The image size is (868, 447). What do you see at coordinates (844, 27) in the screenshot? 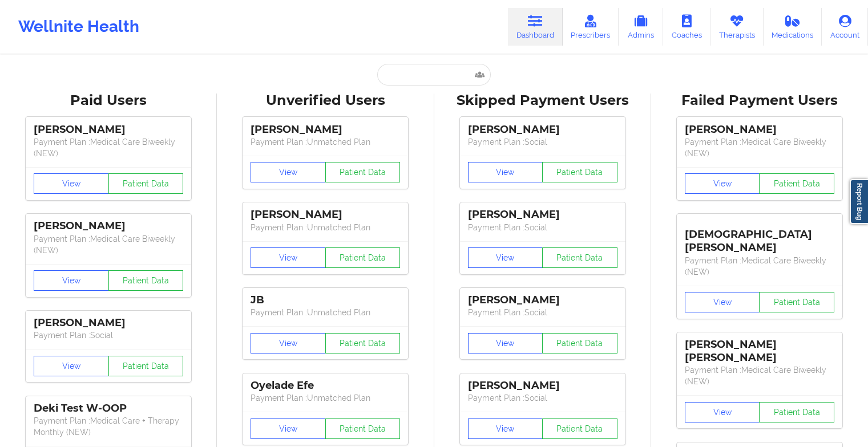
I see `a: Account` at bounding box center [844, 27].